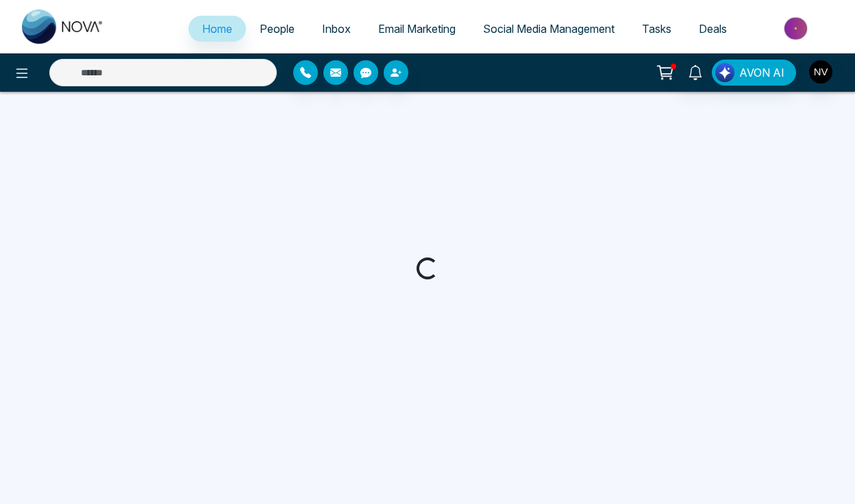  I want to click on button: AVON AI, so click(754, 72).